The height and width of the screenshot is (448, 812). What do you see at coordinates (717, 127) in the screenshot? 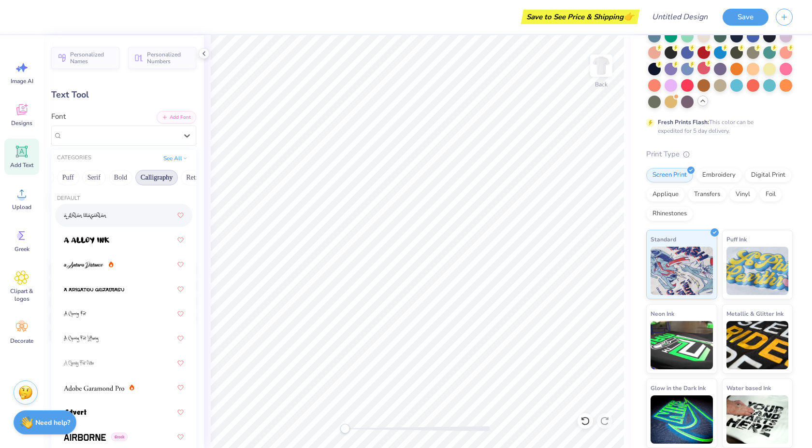
I see `div: This color can be expedited for 5 day delivery.` at bounding box center [717, 127].